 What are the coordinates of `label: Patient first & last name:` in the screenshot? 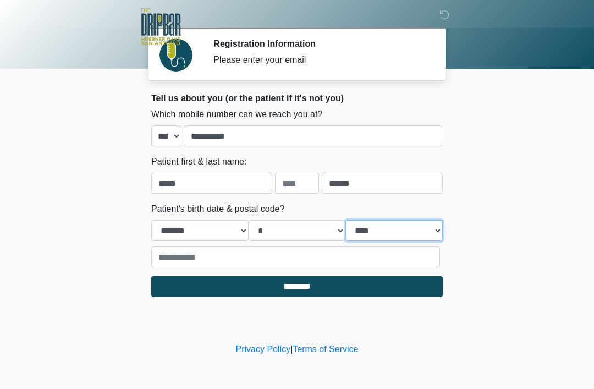 It's located at (198, 162).